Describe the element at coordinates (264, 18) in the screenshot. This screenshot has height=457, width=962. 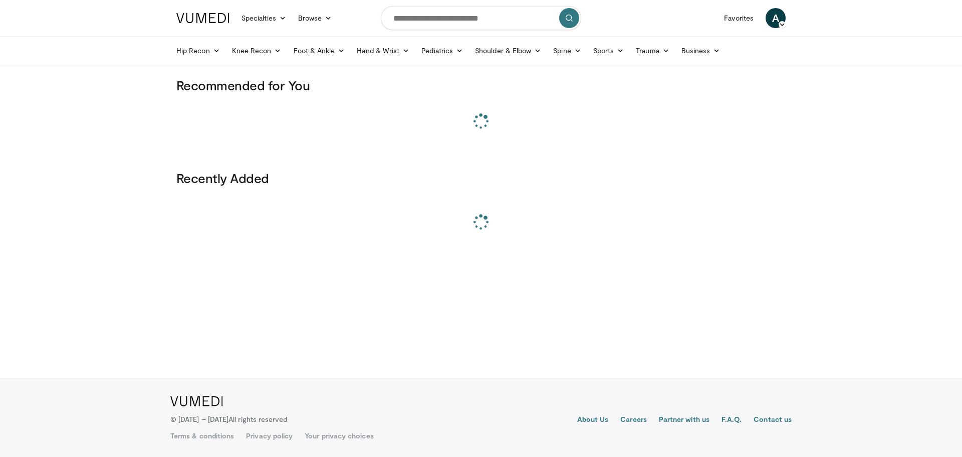
I see `a: Specialties` at that location.